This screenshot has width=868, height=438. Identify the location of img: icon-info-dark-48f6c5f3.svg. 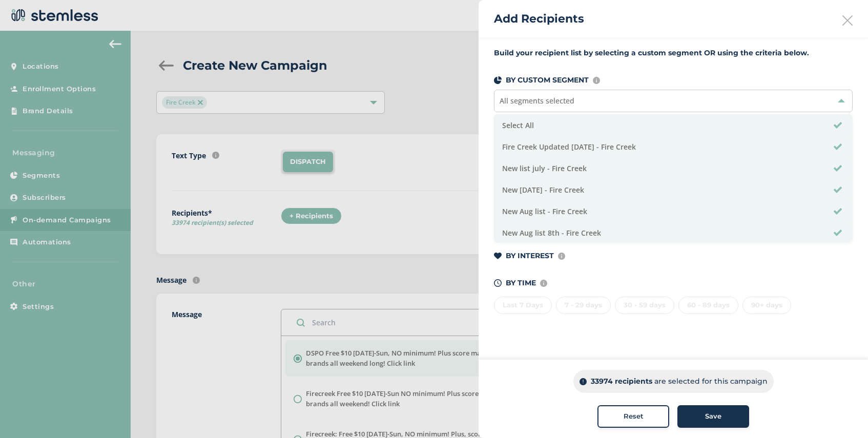
(583, 382).